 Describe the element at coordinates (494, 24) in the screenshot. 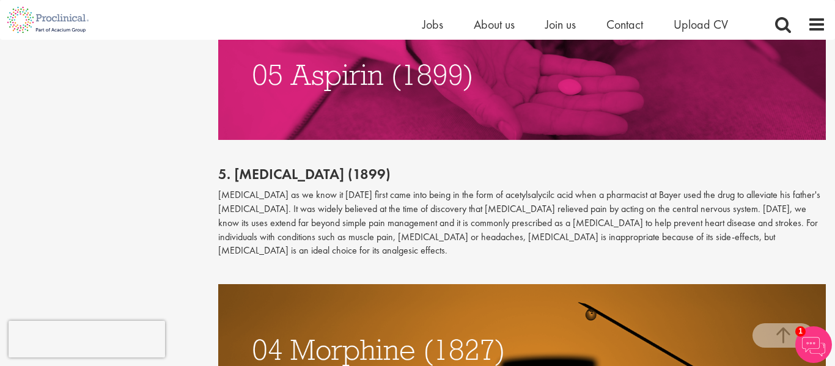

I see `span: About us` at that location.